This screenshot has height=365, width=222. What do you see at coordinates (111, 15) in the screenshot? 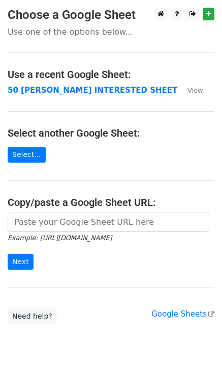
I see `h3: Choose a Google Sheet` at bounding box center [111, 15].